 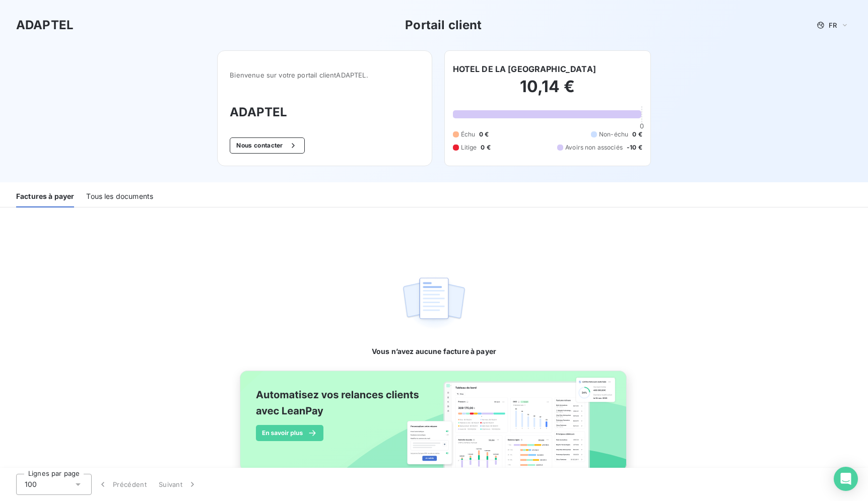 I want to click on h3: Portail client, so click(x=443, y=25).